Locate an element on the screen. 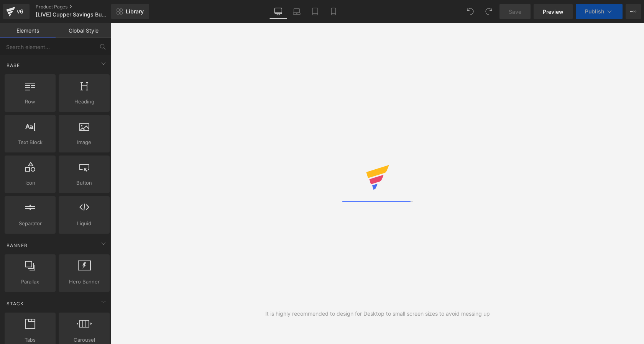 The image size is (644, 344). span: Icon is located at coordinates (30, 183).